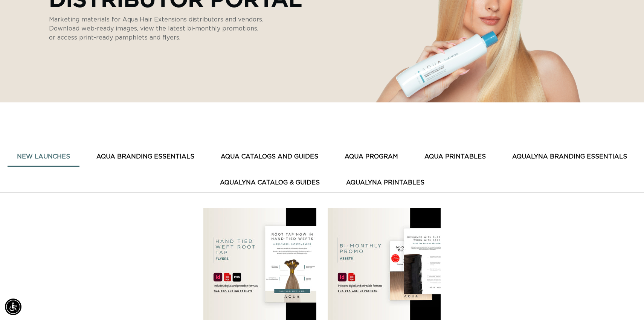 The height and width of the screenshot is (320, 644). What do you see at coordinates (13, 307) in the screenshot?
I see `div: Accessibility Menu` at bounding box center [13, 307].